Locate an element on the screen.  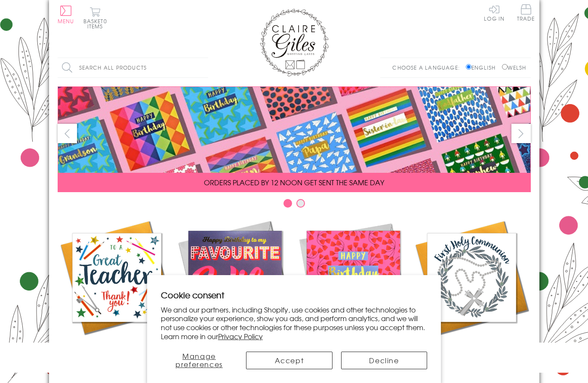
button: prev is located at coordinates (67, 134).